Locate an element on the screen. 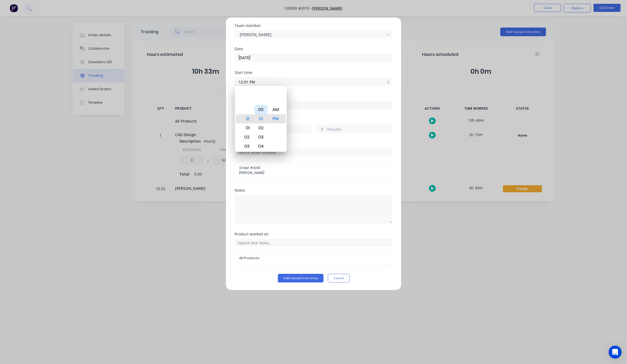 This screenshot has width=627, height=364. input: Search line items... is located at coordinates (314, 243).